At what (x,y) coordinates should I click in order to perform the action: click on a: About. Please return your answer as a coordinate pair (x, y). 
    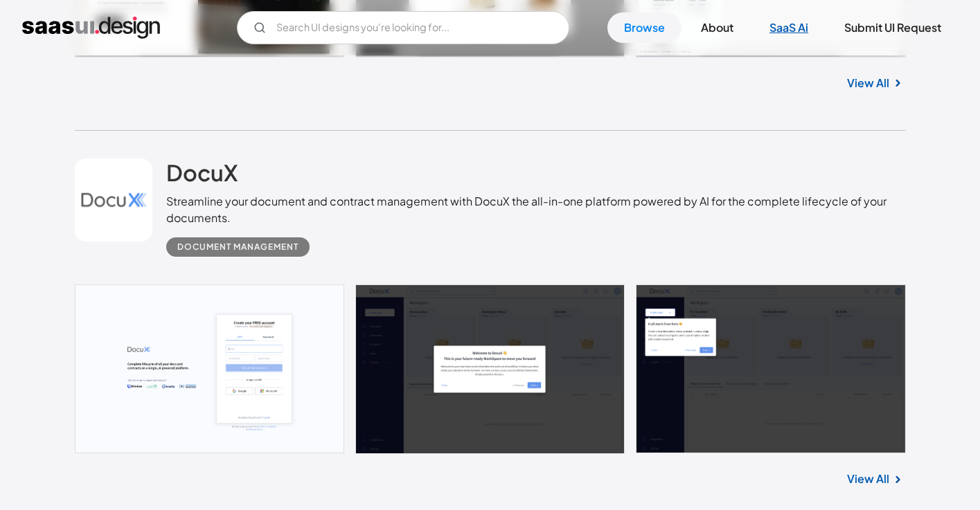
    Looking at the image, I should click on (717, 28).